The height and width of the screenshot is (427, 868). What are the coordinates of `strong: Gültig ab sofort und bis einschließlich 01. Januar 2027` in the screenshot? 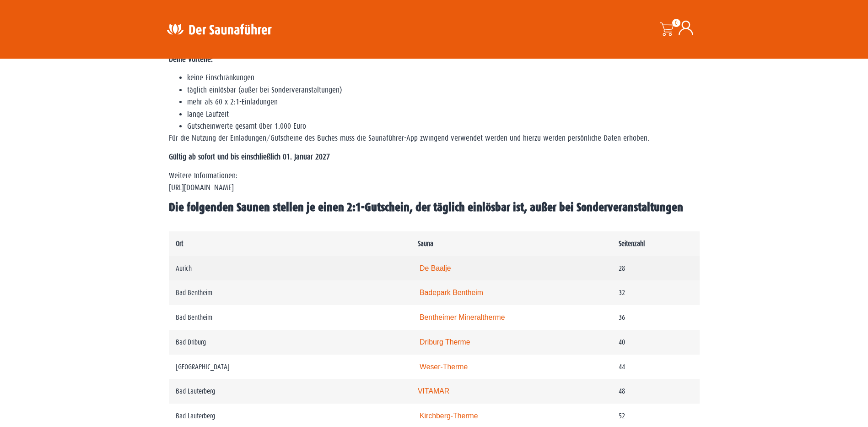 It's located at (249, 157).